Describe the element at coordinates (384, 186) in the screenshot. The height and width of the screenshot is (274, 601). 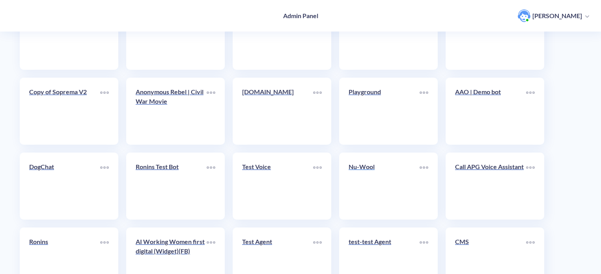
I see `a: Nu-Wool` at that location.